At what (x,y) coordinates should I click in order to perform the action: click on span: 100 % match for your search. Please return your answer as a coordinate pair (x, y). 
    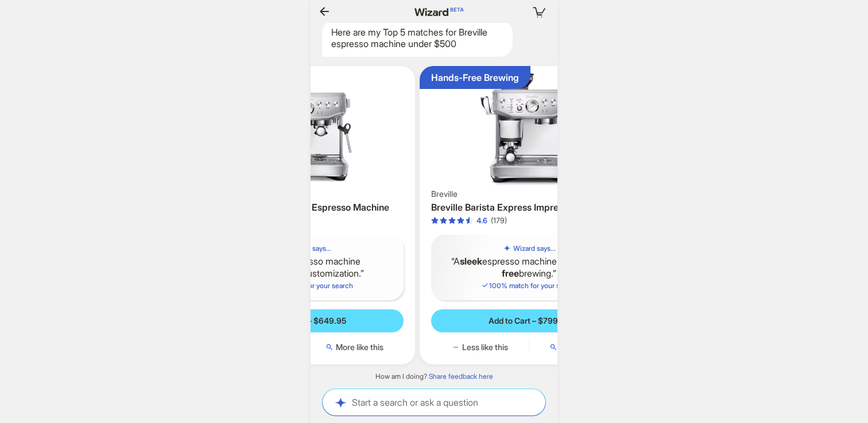
    Looking at the image, I should click on (529, 286).